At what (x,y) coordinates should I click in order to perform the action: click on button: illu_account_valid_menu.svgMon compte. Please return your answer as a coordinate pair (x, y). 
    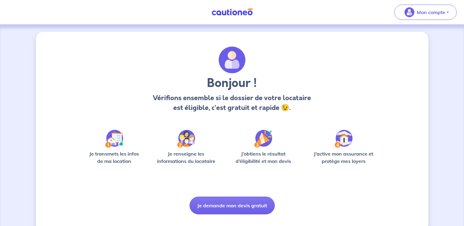
    Looking at the image, I should click on (425, 12).